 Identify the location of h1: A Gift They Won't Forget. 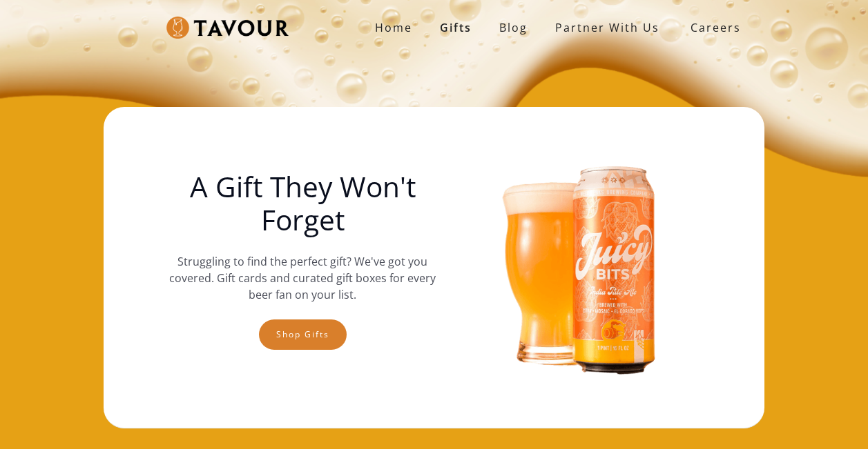
(302, 203).